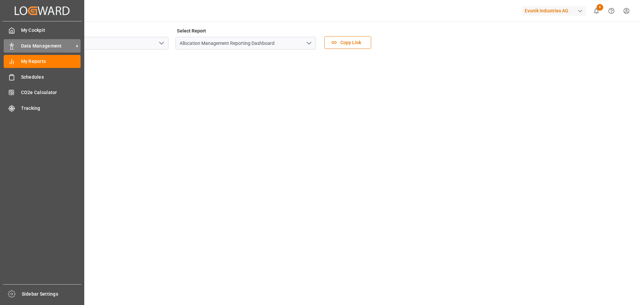 This screenshot has height=305, width=642. I want to click on a: Tracking, so click(42, 108).